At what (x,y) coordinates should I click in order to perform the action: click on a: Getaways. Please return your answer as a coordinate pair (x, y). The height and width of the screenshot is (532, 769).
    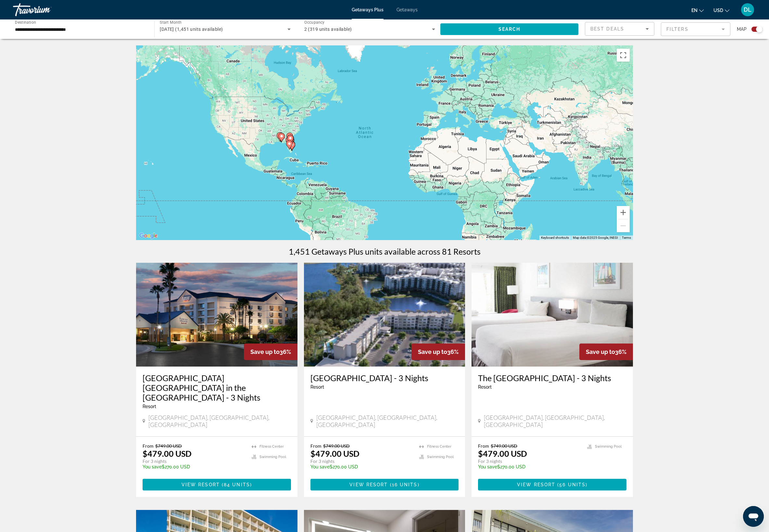
    Looking at the image, I should click on (407, 10).